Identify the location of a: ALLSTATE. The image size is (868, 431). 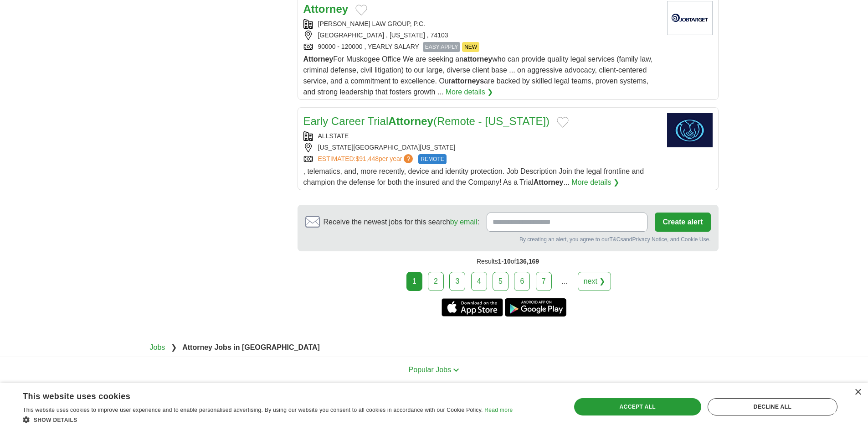
(334, 136).